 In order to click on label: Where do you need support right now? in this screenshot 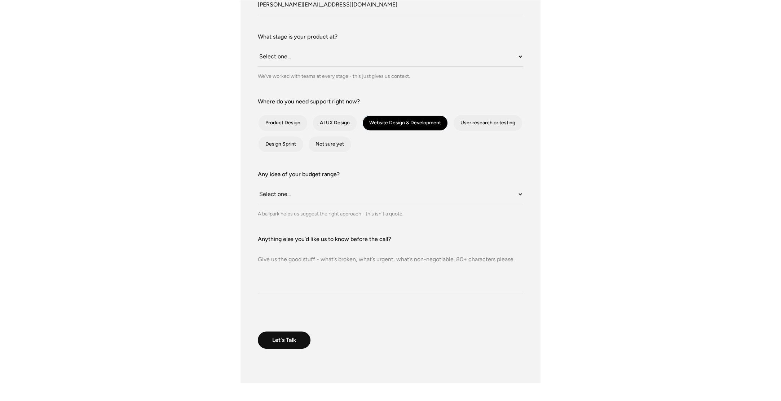, I will do `click(391, 102)`.